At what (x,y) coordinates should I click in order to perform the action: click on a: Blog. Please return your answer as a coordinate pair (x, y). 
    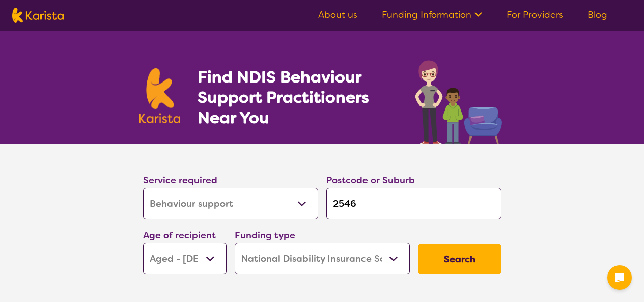
    Looking at the image, I should click on (597, 15).